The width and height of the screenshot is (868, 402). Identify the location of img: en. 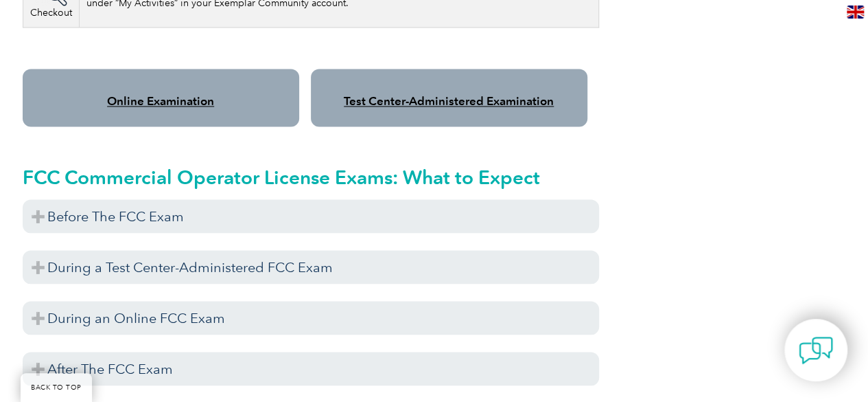
(855, 12).